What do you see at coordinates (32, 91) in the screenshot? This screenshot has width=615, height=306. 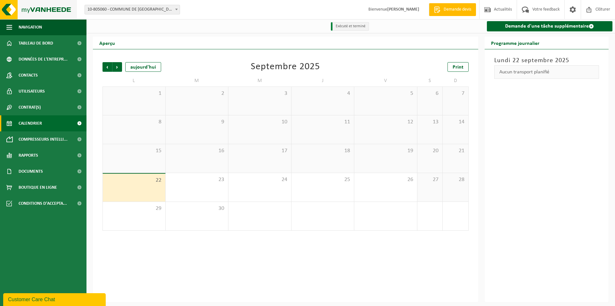 I see `span: Utilisateurs` at bounding box center [32, 91].